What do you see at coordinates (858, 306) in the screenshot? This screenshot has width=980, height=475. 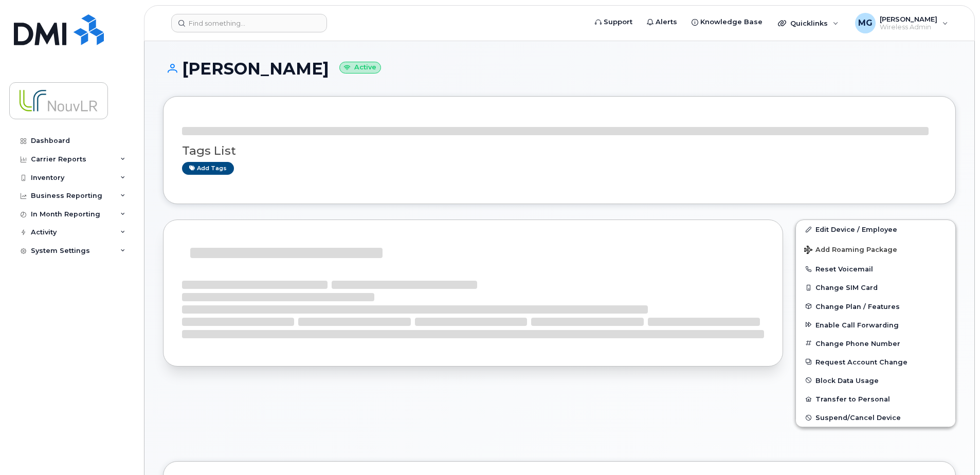 I see `span: Change Plan / Features` at bounding box center [858, 306].